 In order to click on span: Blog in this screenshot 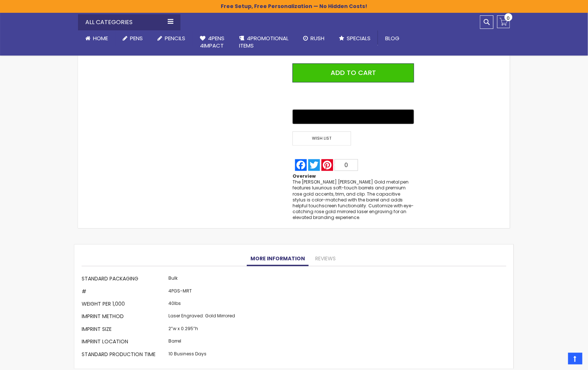, I will do `click(393, 38)`.